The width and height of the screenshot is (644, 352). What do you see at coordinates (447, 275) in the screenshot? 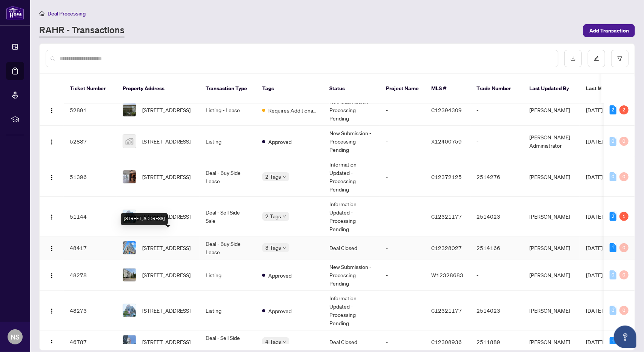
I see `span: W12328683` at bounding box center [447, 275].